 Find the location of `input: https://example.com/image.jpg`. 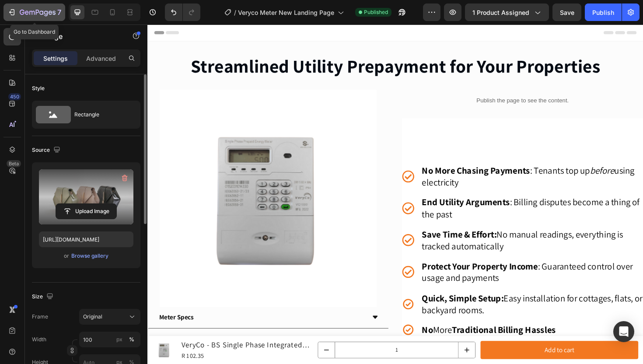

input: https://example.com/image.jpg is located at coordinates (86, 239).